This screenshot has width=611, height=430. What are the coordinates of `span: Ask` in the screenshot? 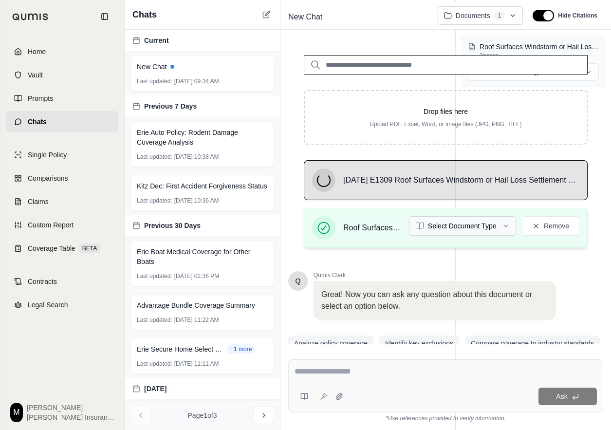 It's located at (562, 396).